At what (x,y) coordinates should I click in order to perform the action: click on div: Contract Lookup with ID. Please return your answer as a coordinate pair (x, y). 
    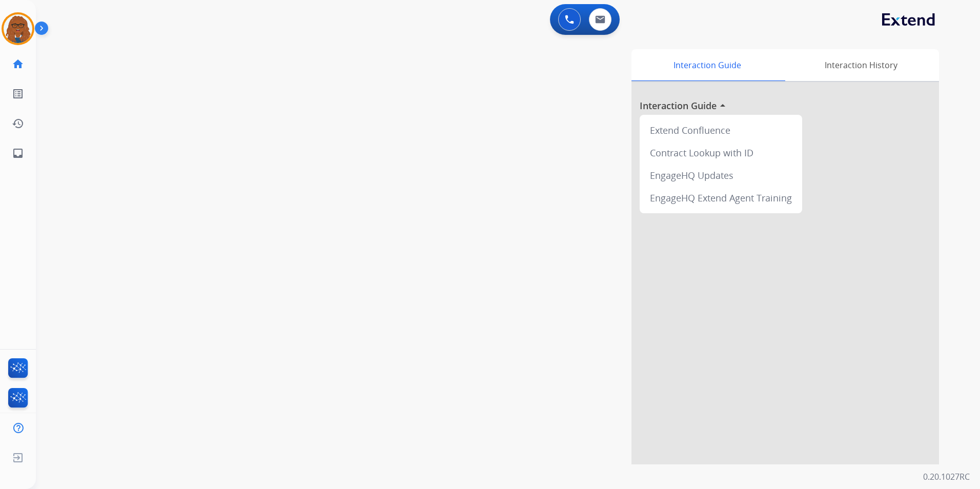
    Looking at the image, I should click on (721, 153).